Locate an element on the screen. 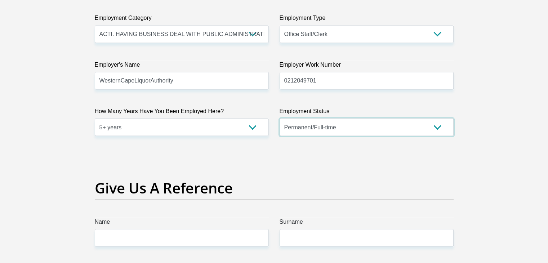  label: Employment Type is located at coordinates (366, 19).